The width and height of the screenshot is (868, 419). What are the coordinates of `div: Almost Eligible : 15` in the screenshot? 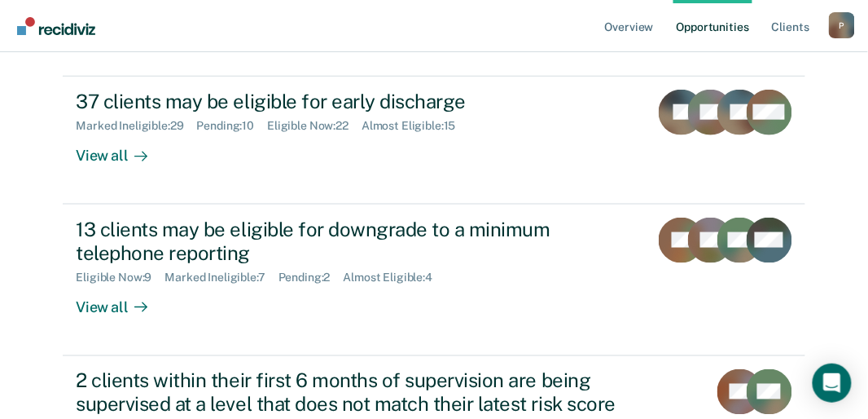 It's located at (415, 126).